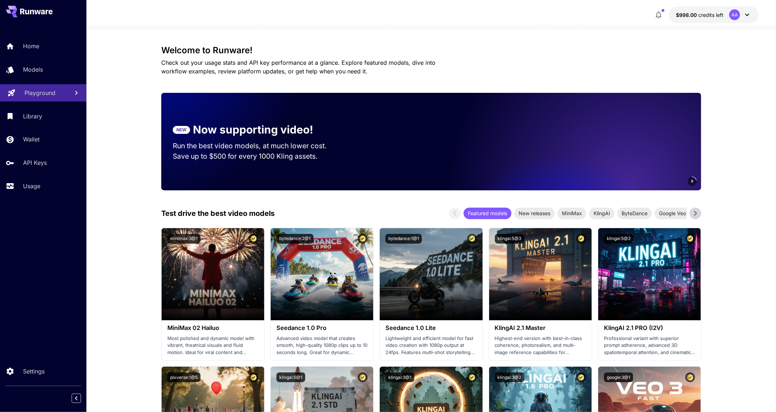 This screenshot has height=412, width=776. Describe the element at coordinates (635, 213) in the screenshot. I see `span: ByteDance` at that location.